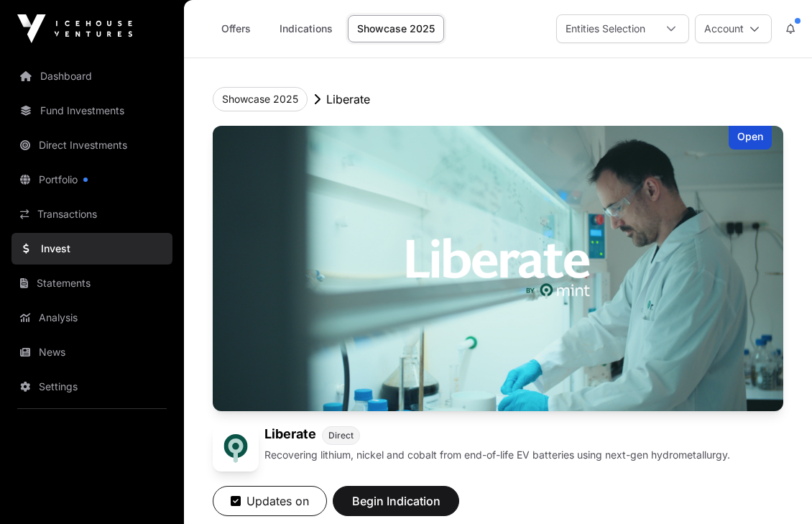 This screenshot has height=524, width=812. Describe the element at coordinates (92, 387) in the screenshot. I see `a: Settings` at that location.